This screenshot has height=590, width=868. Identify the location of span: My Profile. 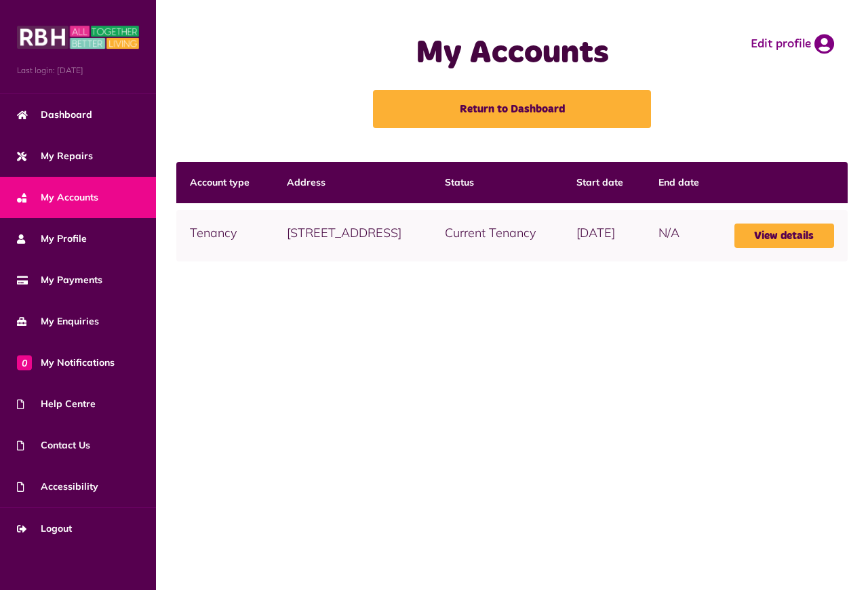
(52, 239).